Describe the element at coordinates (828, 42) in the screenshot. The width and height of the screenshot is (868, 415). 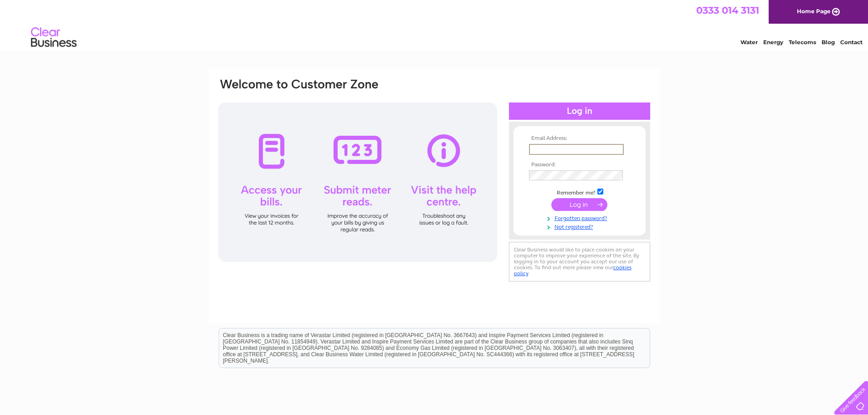
I see `a: Blog` at that location.